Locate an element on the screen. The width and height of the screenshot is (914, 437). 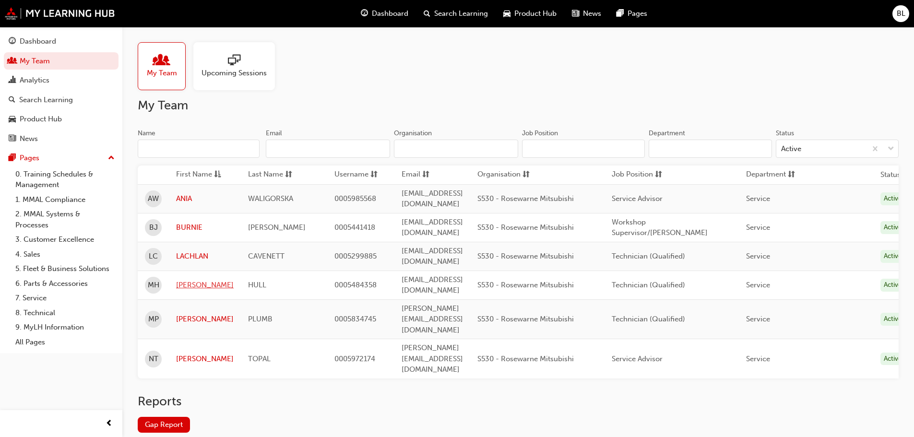
a: 4. Sales is located at coordinates (65, 254).